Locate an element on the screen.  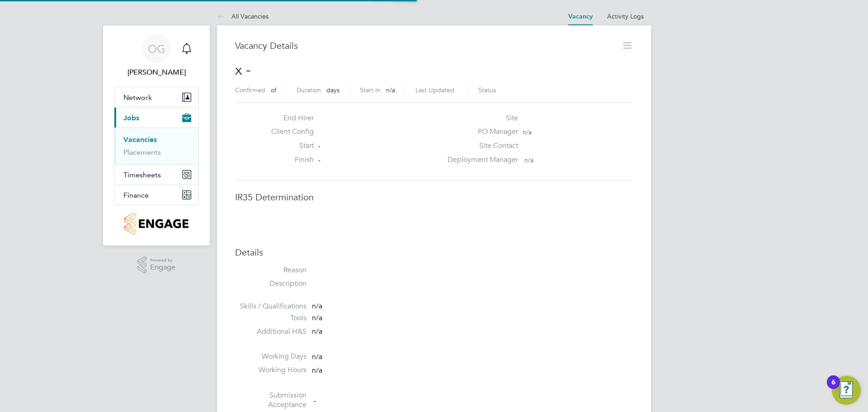
span: days is located at coordinates (333, 90).